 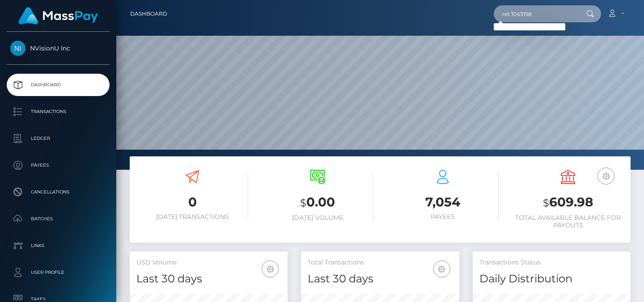 What do you see at coordinates (58, 219) in the screenshot?
I see `p: Batches` at bounding box center [58, 219].